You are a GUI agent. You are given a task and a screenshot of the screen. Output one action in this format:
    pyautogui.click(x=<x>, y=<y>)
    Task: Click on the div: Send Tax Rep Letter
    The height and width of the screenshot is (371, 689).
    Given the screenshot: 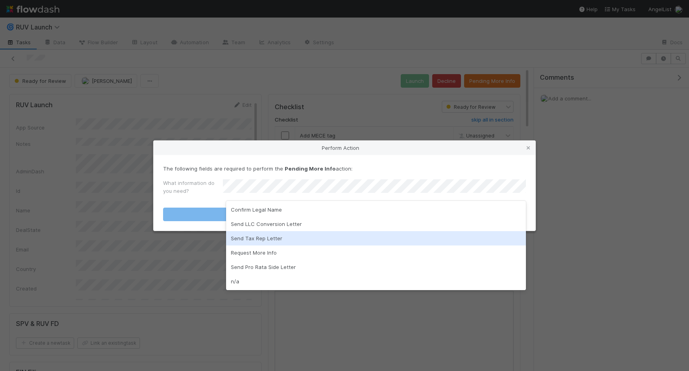 What is the action you would take?
    pyautogui.click(x=376, y=238)
    